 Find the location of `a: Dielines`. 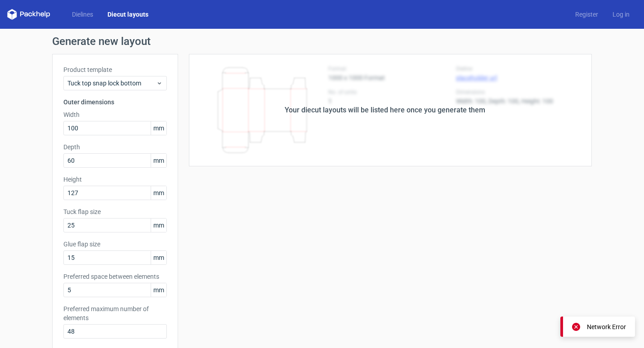

a: Dielines is located at coordinates (82, 14).